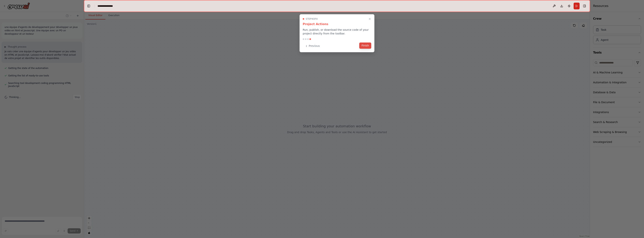 The width and height of the screenshot is (644, 238). Describe the element at coordinates (311, 19) in the screenshot. I see `span: Step 4 of 4` at that location.